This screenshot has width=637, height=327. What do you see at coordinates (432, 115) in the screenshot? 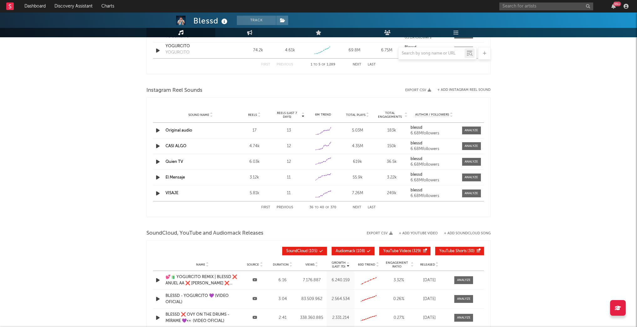
I see `span: Author / Followers` at bounding box center [432, 115].